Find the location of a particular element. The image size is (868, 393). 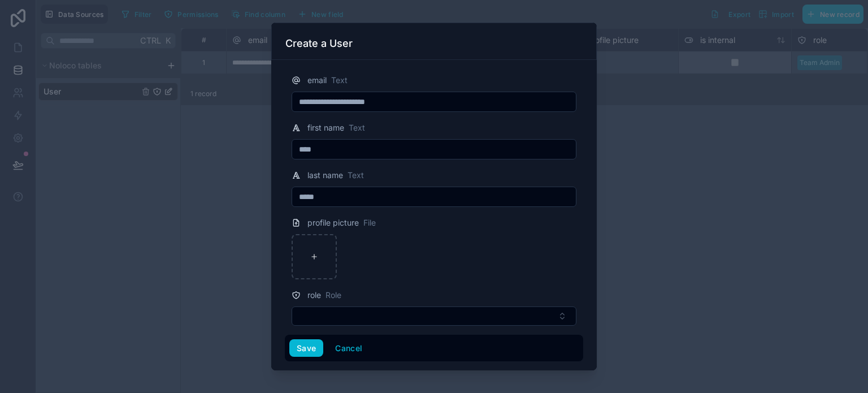

span: Role is located at coordinates (333, 295).